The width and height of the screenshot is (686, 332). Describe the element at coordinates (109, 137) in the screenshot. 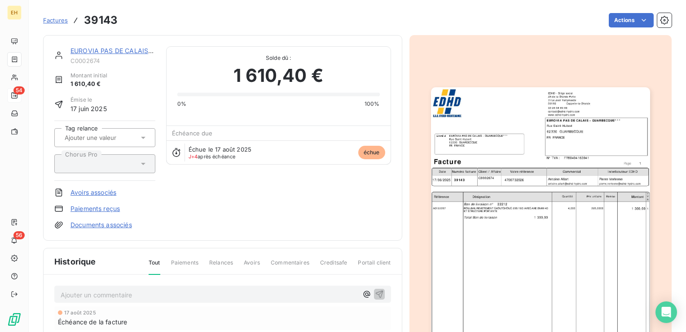

I see `input: Ajouter une valeur` at that location.